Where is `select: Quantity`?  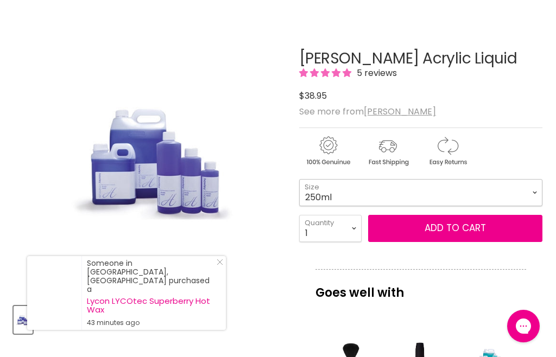 select: Quantity is located at coordinates (330, 229).